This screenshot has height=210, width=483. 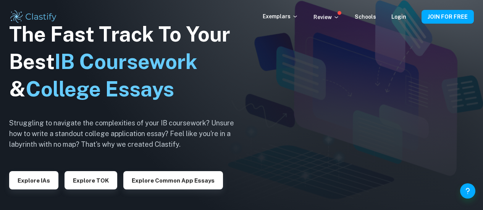 What do you see at coordinates (468, 191) in the screenshot?
I see `button: Help and Feedback` at bounding box center [468, 191].